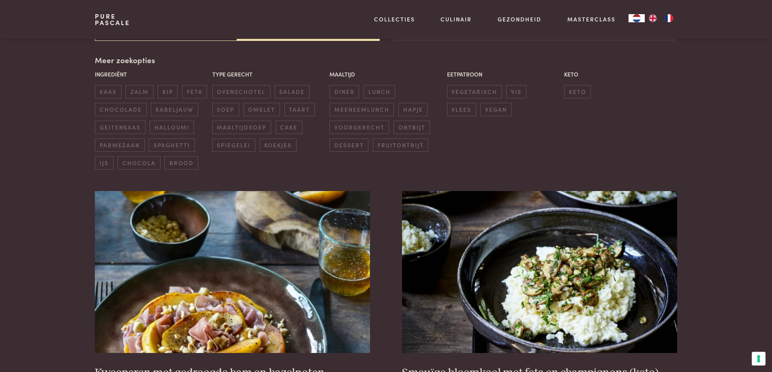  Describe the element at coordinates (413, 109) in the screenshot. I see `span: hapje` at that location.